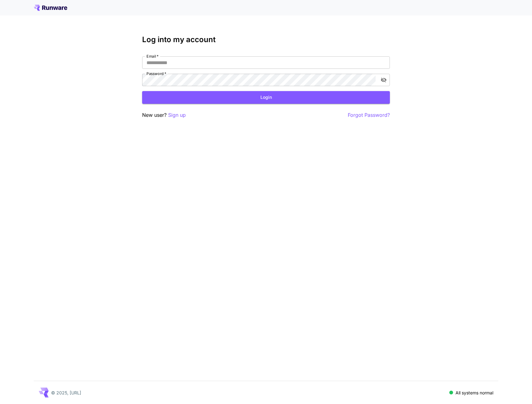 The image size is (532, 404). Describe the element at coordinates (164, 115) in the screenshot. I see `p: New user?` at that location.